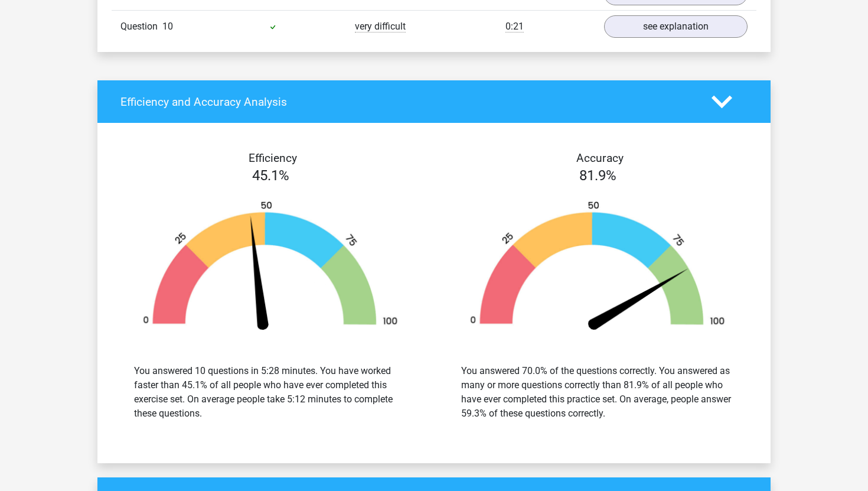  Describe the element at coordinates (514, 27) in the screenshot. I see `span: 0:21` at that location.